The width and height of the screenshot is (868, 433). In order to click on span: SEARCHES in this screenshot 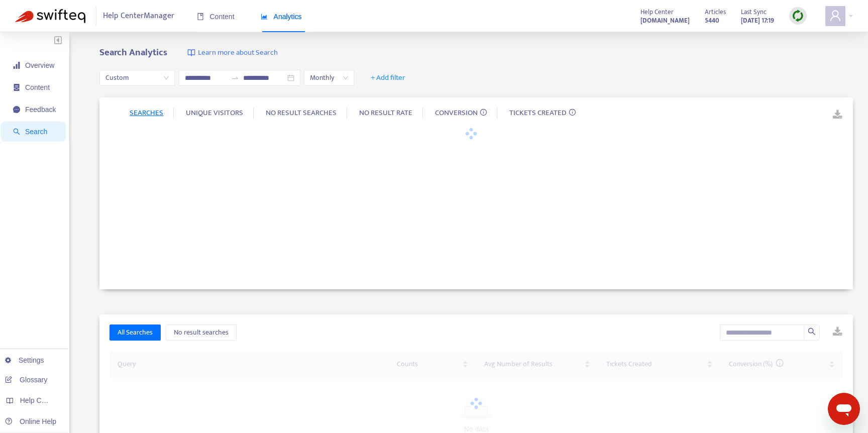, I will do `click(146, 113)`.